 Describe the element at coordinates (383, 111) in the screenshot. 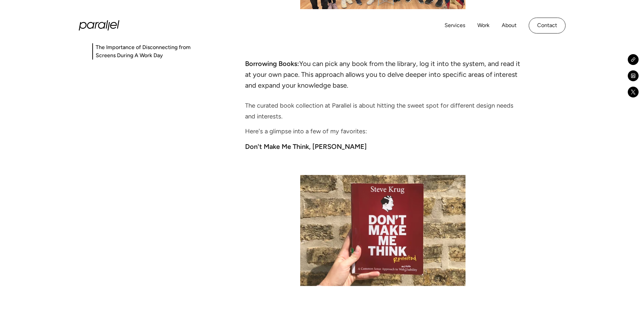

I see `p: The curated book collection at Parallel is about hitting the sweet spot for different design need...` at that location.